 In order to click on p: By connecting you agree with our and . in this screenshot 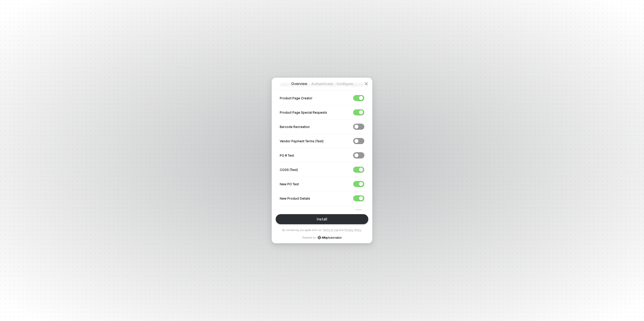, I will do `click(322, 230)`.